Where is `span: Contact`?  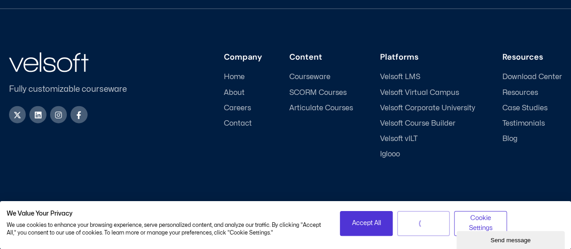 span: Contact is located at coordinates (238, 123).